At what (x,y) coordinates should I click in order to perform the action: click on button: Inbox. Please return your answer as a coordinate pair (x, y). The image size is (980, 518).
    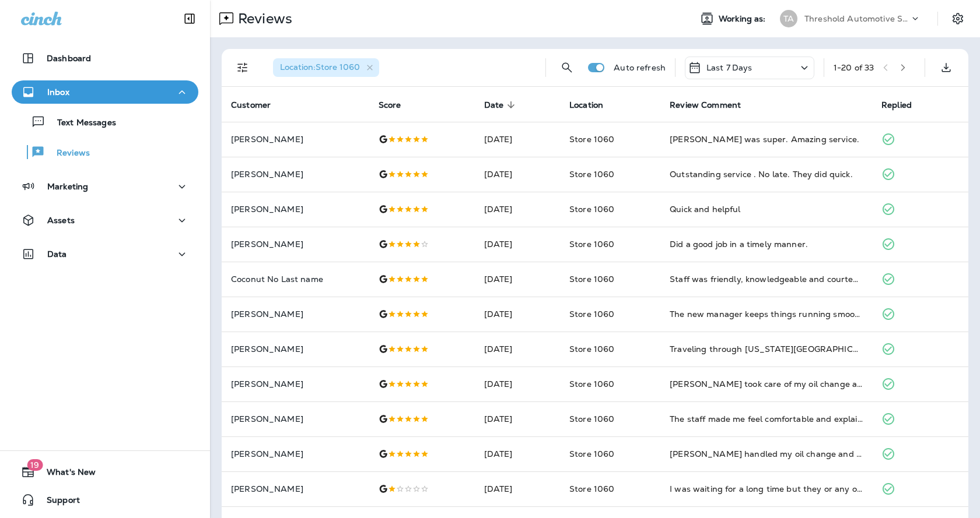
    Looking at the image, I should click on (105, 92).